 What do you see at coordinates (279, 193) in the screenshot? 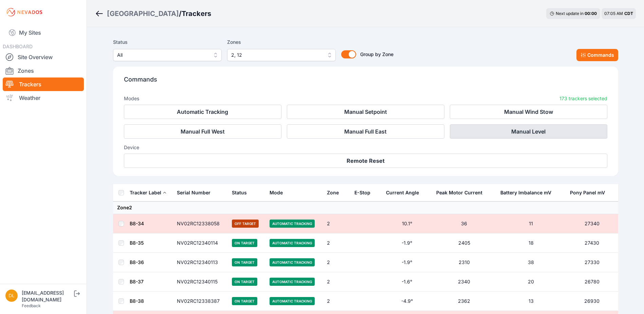
I see `button: Mode` at bounding box center [279, 193].